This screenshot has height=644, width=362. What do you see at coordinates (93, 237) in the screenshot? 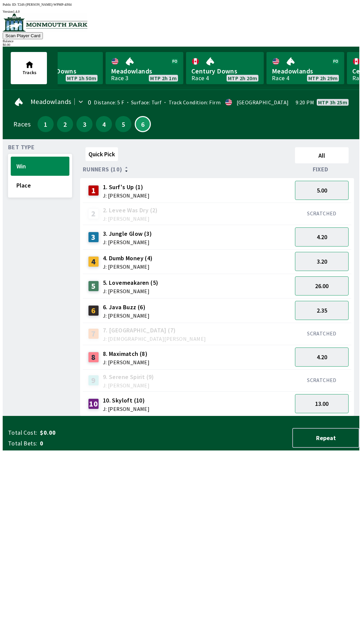
I see `div: 3` at bounding box center [93, 237].